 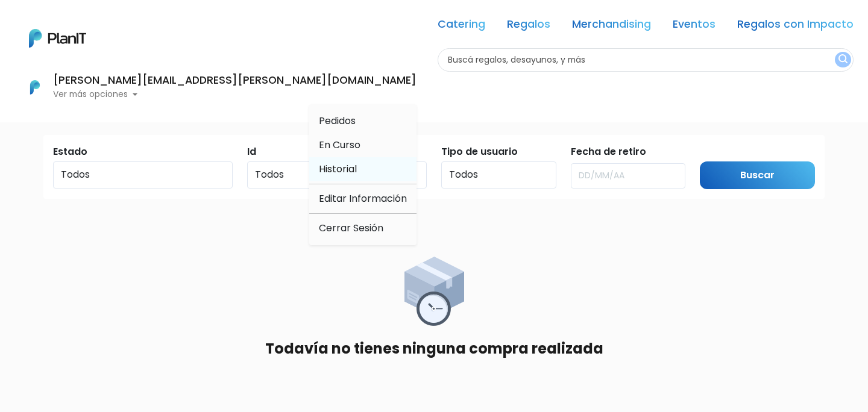 What do you see at coordinates (363, 169) in the screenshot?
I see `a: Historial` at bounding box center [363, 169].